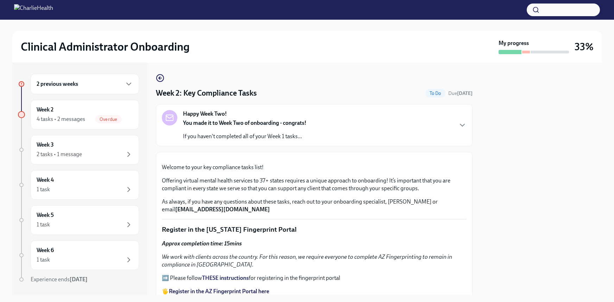  Describe the element at coordinates (205, 114) in the screenshot. I see `strong: Happy Week Two!` at that location.